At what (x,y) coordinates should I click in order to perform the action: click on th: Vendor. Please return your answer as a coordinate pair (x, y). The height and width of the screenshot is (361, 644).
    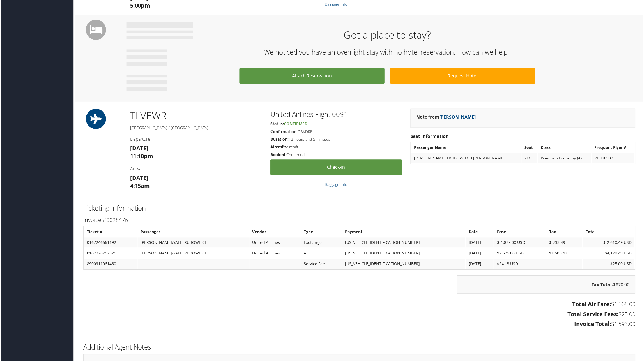
    Looking at the image, I should click on (275, 233).